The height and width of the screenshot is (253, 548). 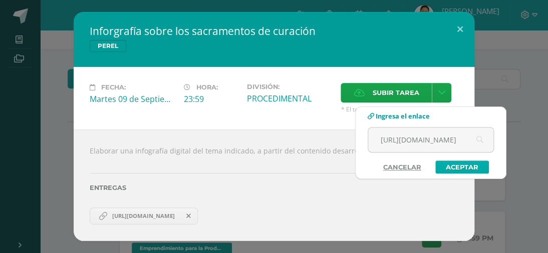 I want to click on input: Ej. www.google.com, so click(x=431, y=140).